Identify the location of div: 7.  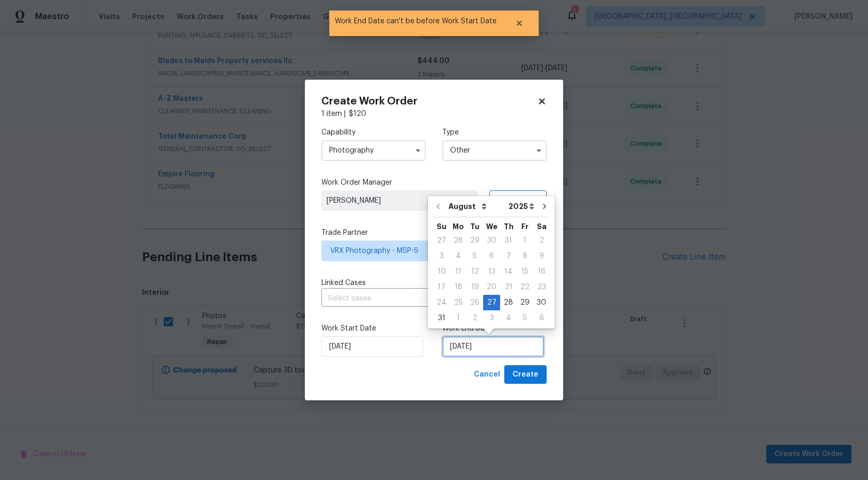
(509, 256).